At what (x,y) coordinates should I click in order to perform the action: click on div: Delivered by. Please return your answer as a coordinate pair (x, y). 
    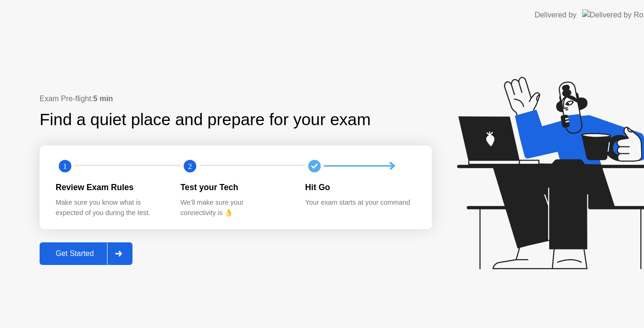
    Looking at the image, I should click on (555, 15).